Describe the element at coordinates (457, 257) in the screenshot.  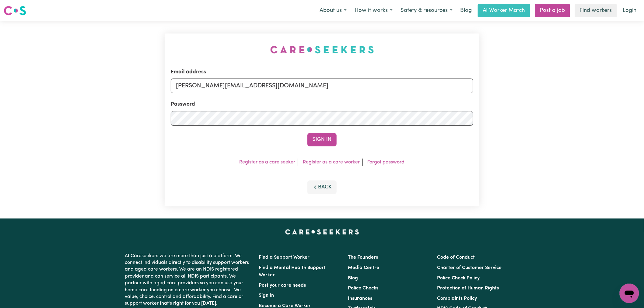
I see `a: Code of Conduct` at that location.